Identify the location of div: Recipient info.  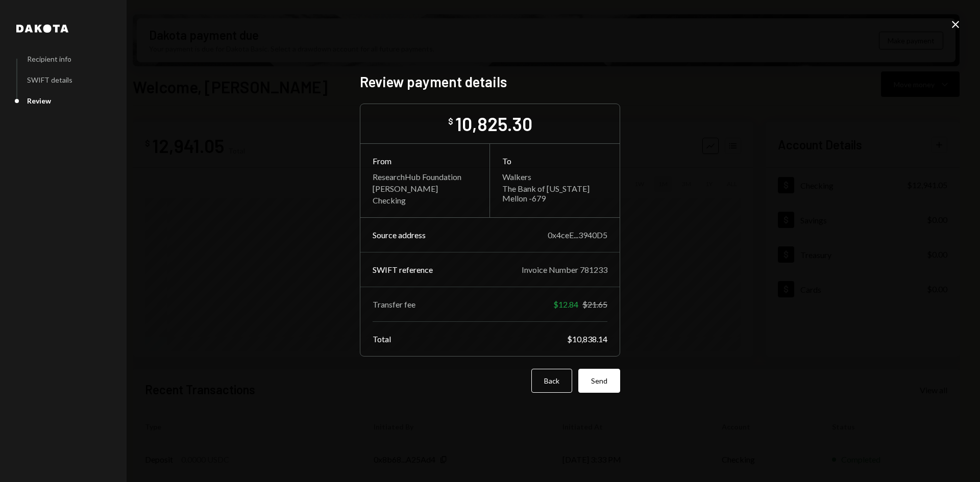
(49, 59).